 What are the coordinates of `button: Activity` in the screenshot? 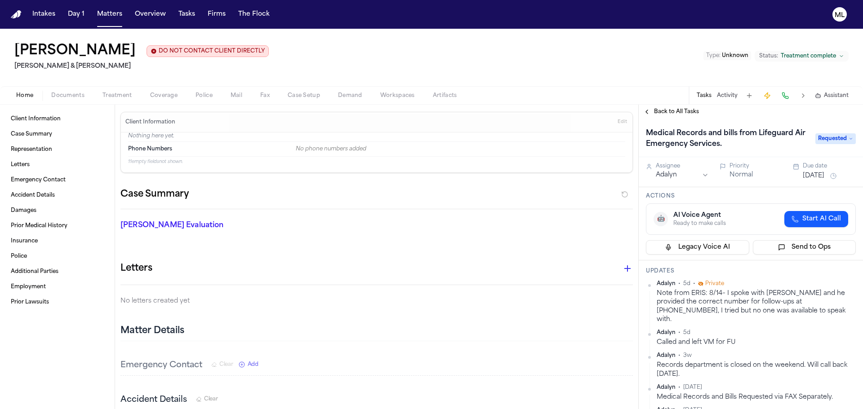 It's located at (727, 96).